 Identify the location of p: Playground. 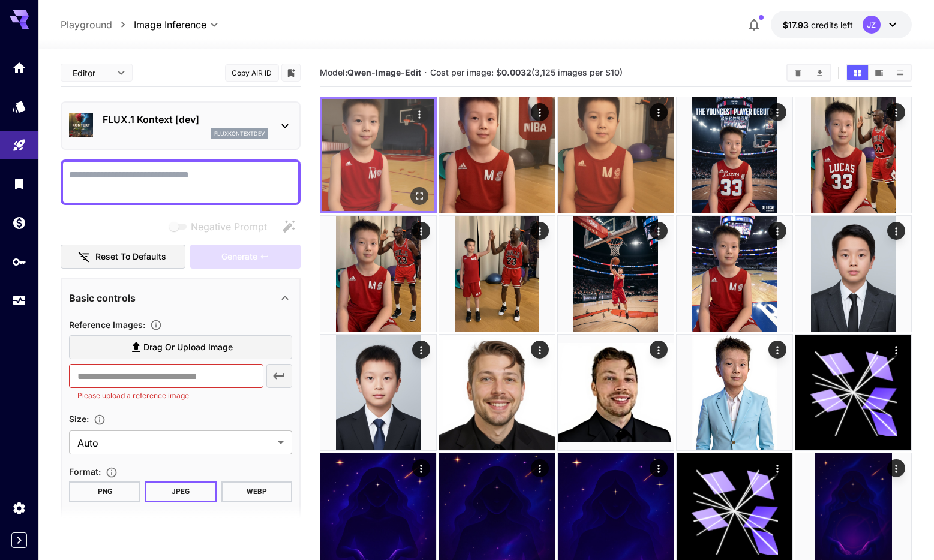
(86, 25).